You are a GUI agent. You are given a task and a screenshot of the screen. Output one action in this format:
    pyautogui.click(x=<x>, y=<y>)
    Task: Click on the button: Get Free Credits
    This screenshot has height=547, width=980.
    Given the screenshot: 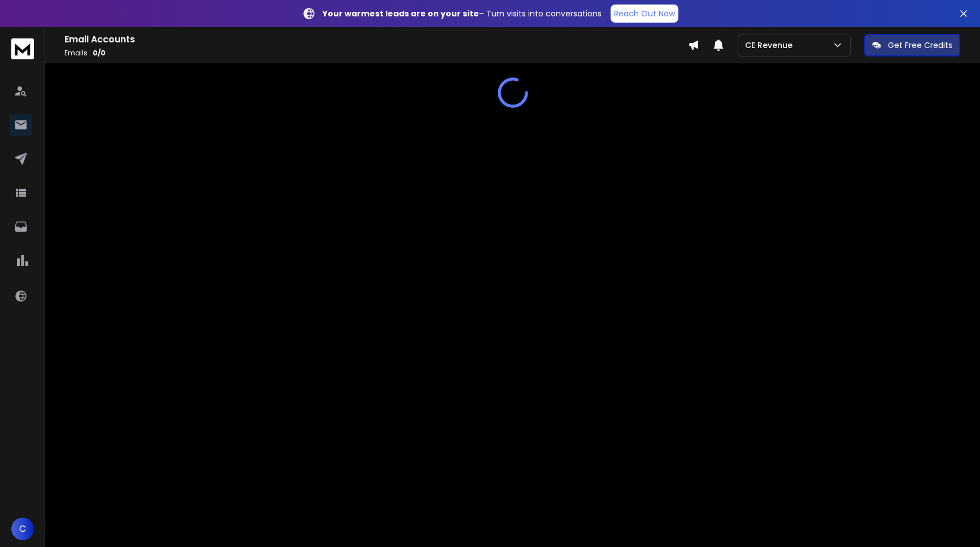 What is the action you would take?
    pyautogui.click(x=912, y=45)
    